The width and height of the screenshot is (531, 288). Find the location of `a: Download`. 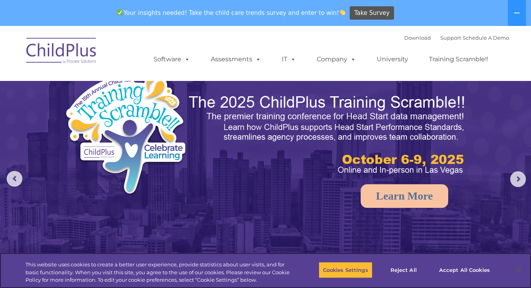

a: Download is located at coordinates (418, 38).